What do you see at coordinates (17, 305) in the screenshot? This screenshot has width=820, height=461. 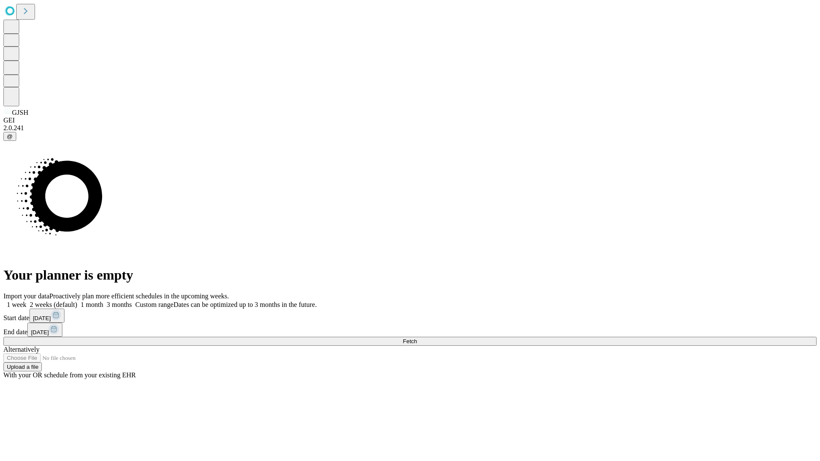 I see `span: 1 week` at bounding box center [17, 305].